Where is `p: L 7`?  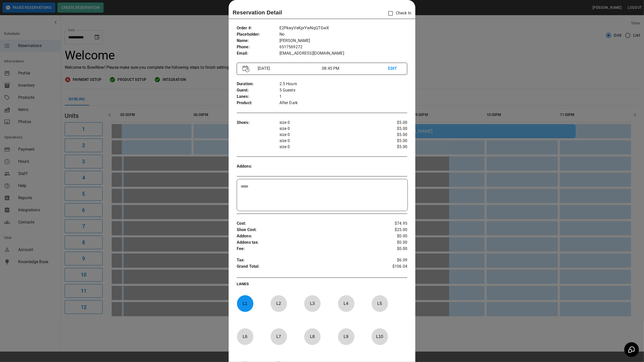
p: L 7 is located at coordinates (279, 337).